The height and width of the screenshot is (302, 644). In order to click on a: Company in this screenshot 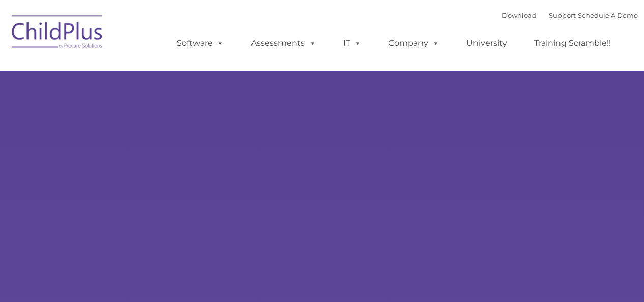, I will do `click(414, 43)`.